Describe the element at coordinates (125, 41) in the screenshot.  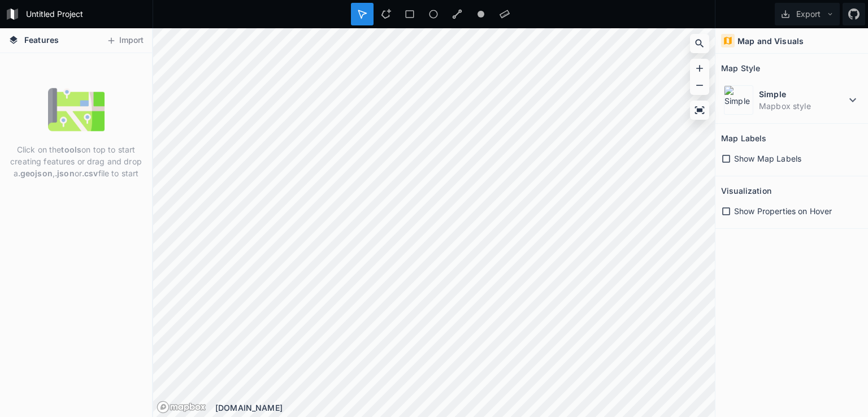
I see `button: Import` at that location.